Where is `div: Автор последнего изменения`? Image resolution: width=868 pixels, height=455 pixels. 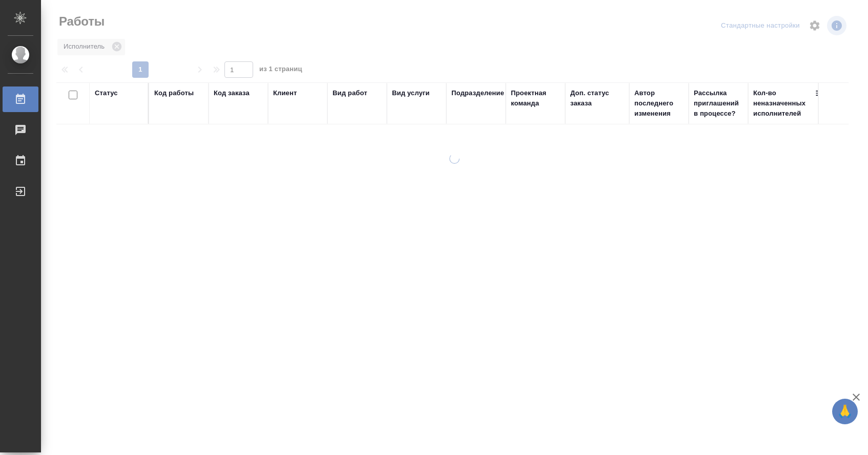
div: Автор последнего изменения is located at coordinates (659, 104).